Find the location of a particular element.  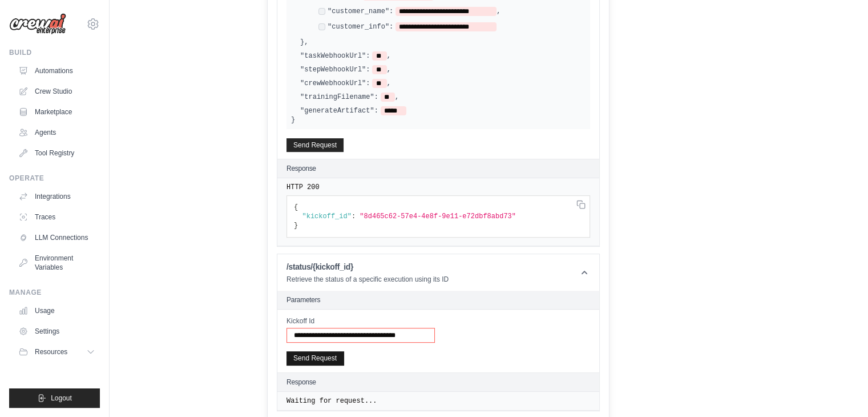

label: "trainingFilename": is located at coordinates (339, 97).